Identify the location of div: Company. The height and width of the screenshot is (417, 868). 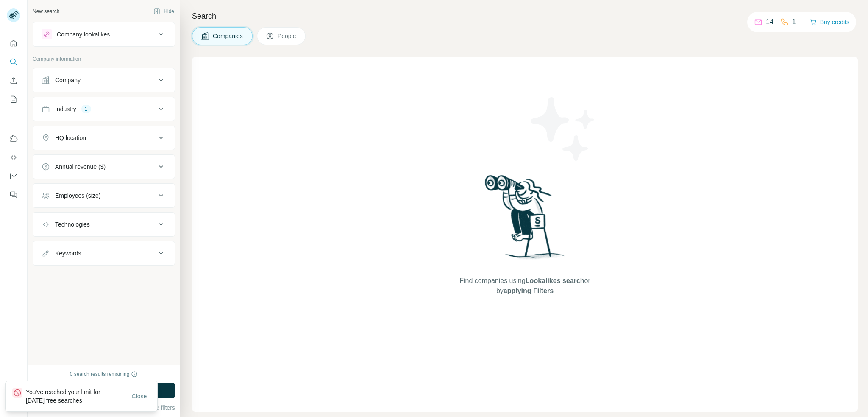
(68, 80).